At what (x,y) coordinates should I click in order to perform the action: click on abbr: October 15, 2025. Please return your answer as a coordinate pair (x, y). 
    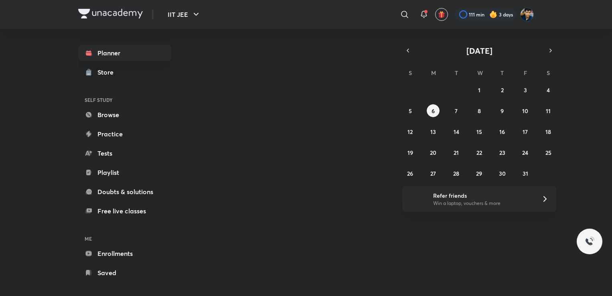
    Looking at the image, I should click on (480, 132).